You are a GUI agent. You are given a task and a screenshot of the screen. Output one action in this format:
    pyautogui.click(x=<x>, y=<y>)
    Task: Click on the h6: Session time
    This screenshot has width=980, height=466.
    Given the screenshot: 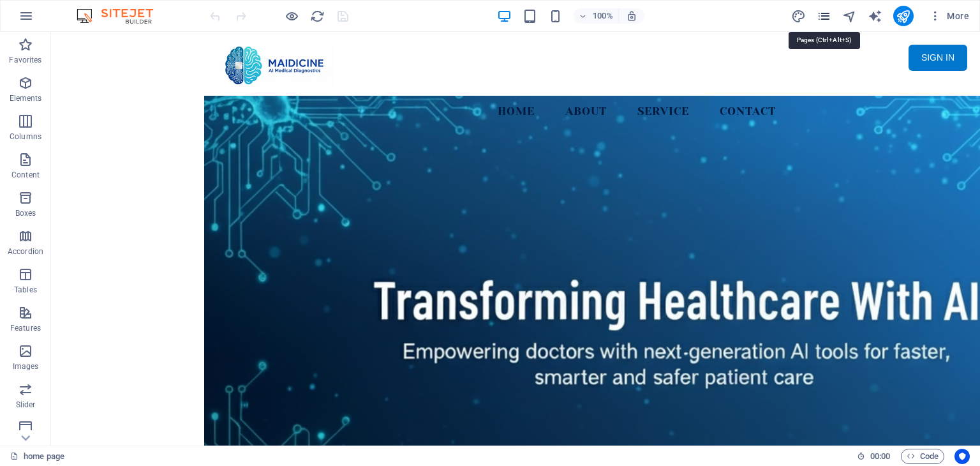 What is the action you would take?
    pyautogui.click(x=873, y=456)
    